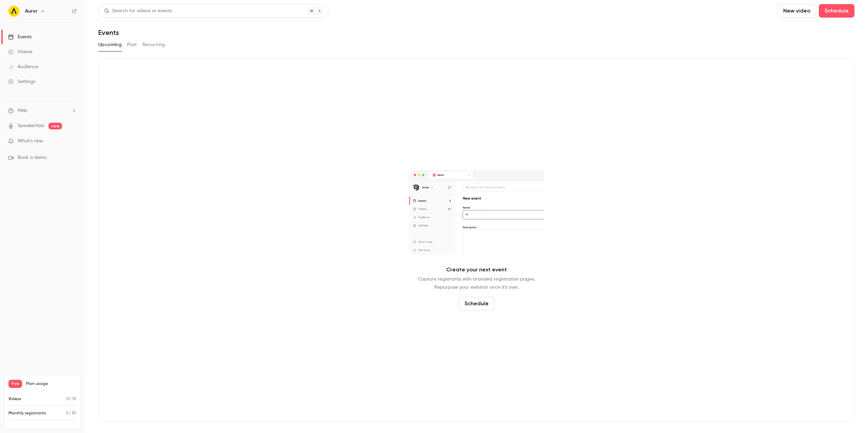 The width and height of the screenshot is (868, 433). Describe the element at coordinates (138, 11) in the screenshot. I see `div: Search for videos or events` at that location.